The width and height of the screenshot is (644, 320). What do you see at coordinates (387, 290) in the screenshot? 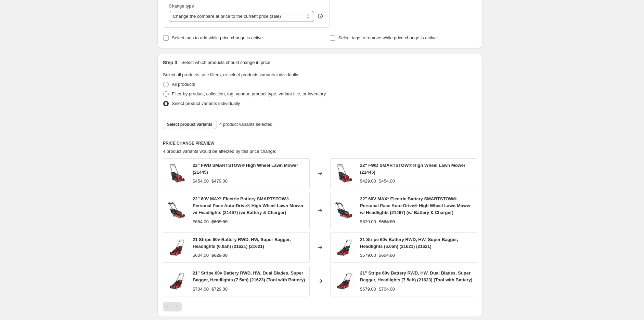
I see `strike: $704.00` at bounding box center [387, 290].